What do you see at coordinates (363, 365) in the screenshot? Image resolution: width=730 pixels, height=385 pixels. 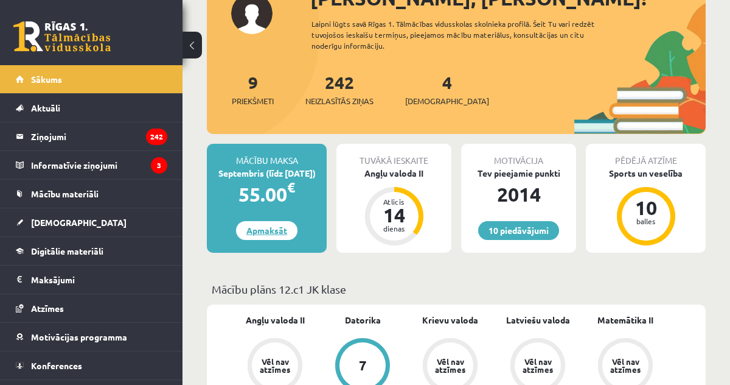 I see `div: 7` at bounding box center [363, 365].